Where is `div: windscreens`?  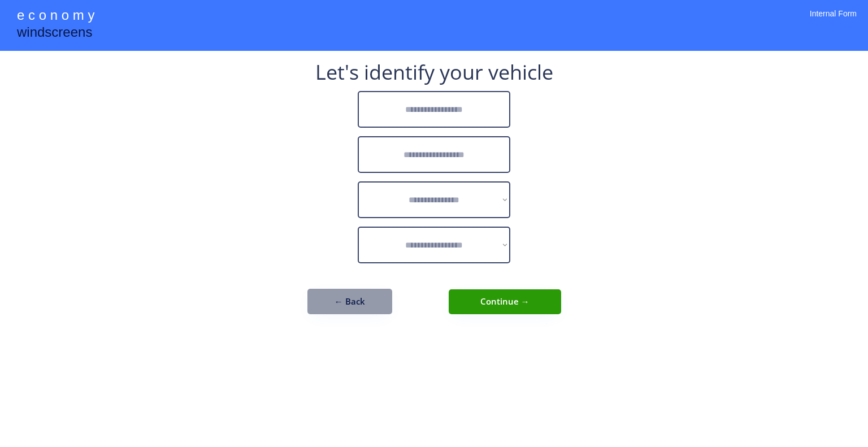
div: windscreens is located at coordinates (54, 33).